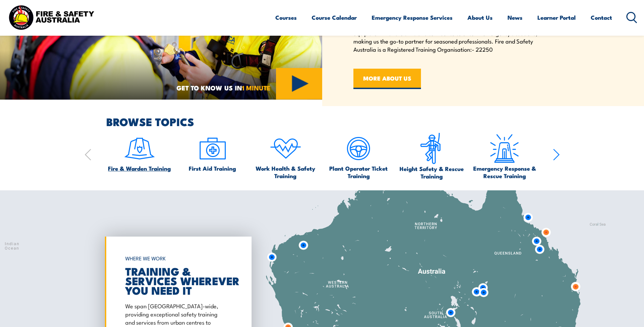 This screenshot has height=327, width=644. Describe the element at coordinates (432, 172) in the screenshot. I see `span: Height Safety & Rescue Training` at that location.